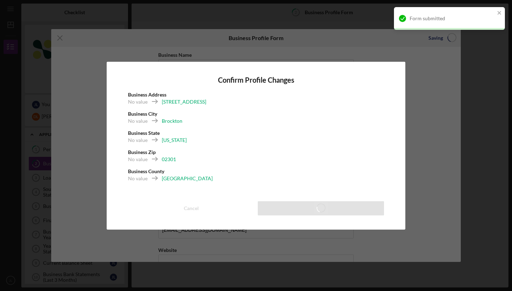 The height and width of the screenshot is (291, 512). Describe the element at coordinates (320, 209) in the screenshot. I see `button: Save` at that location.